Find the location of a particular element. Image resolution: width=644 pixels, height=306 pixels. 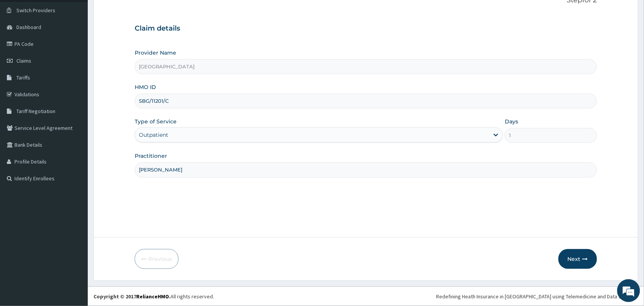

label: Type of Service is located at coordinates (156, 121).